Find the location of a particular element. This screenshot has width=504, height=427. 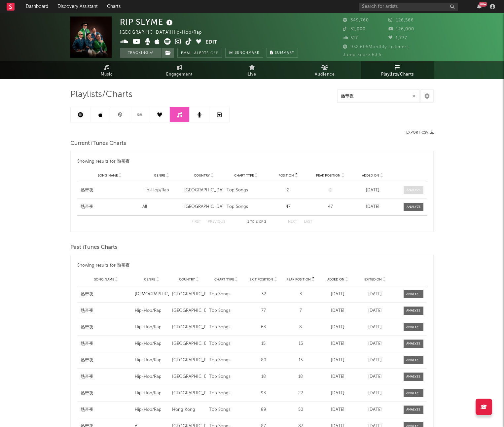

span: of is located at coordinates (261, 222).